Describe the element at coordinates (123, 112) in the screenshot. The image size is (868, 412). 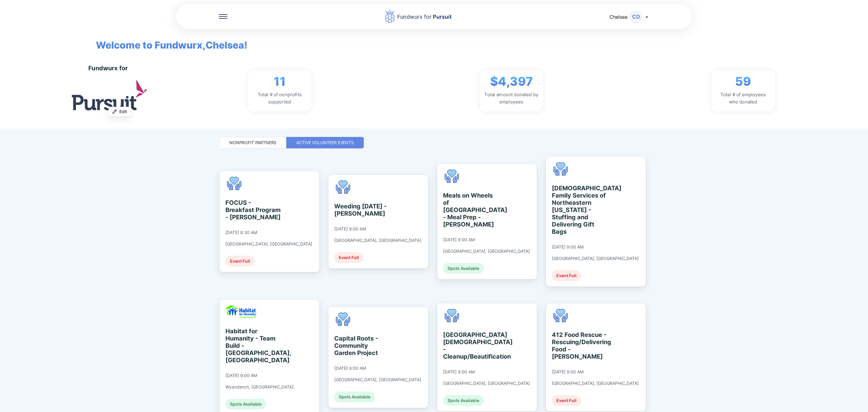
I see `span: Edit` at that location.